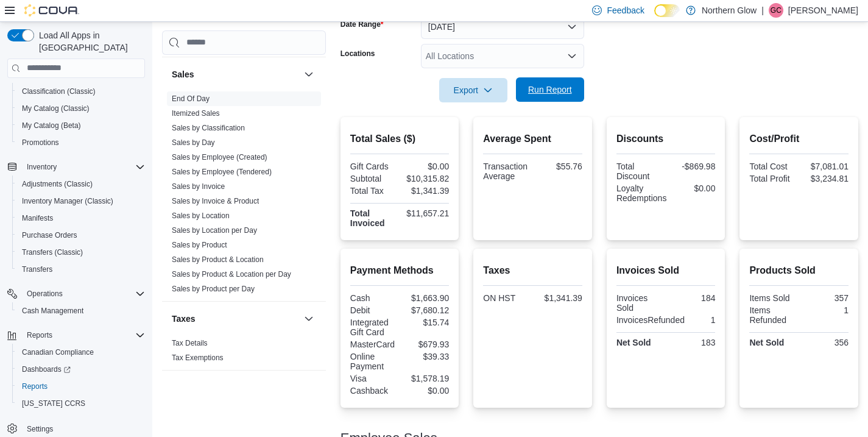 Image resolution: width=868 pixels, height=437 pixels. What do you see at coordinates (362, 25) in the screenshot?
I see `label: Date Range` at bounding box center [362, 25].